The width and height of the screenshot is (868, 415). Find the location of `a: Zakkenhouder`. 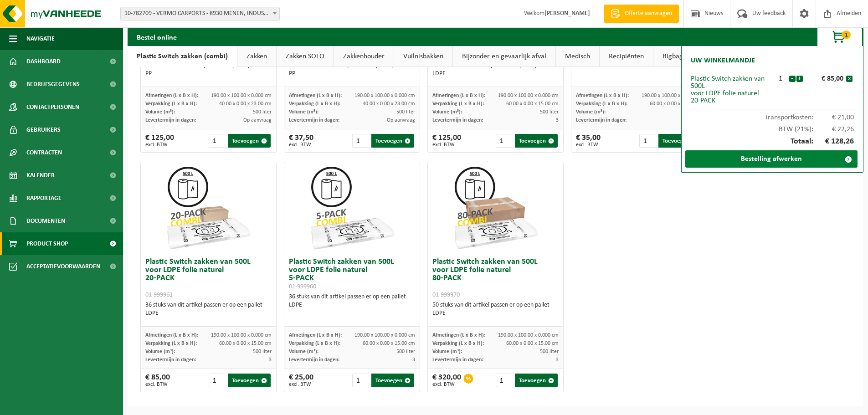

a: Zakkenhouder is located at coordinates (364, 56).